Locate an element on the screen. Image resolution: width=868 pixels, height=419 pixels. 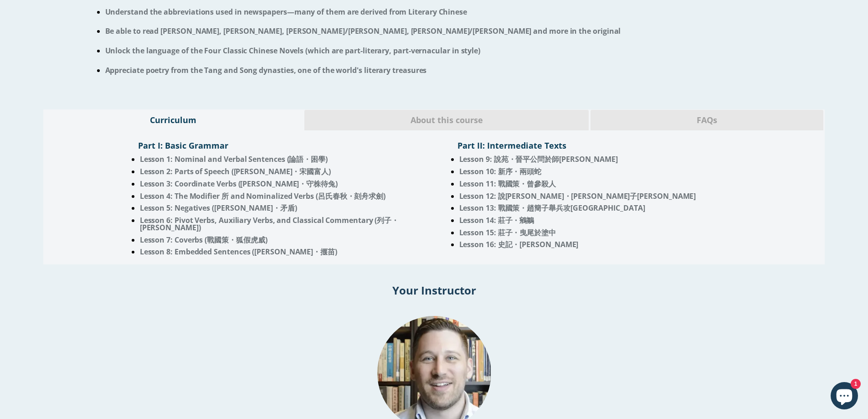
h1: Part II: Intermediate Texts is located at coordinates (593, 145).